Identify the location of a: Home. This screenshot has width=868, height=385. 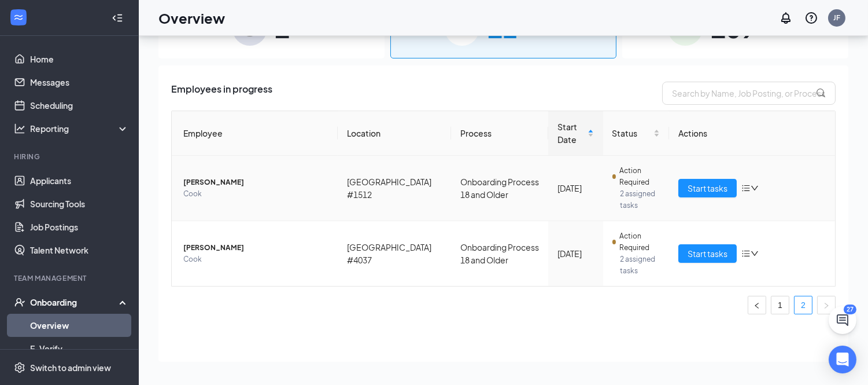
(79, 59).